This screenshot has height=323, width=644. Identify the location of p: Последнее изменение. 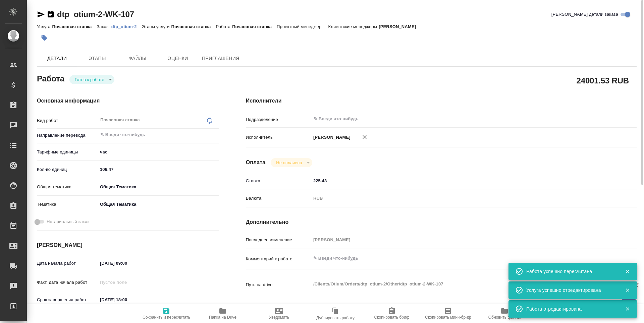
(278, 240).